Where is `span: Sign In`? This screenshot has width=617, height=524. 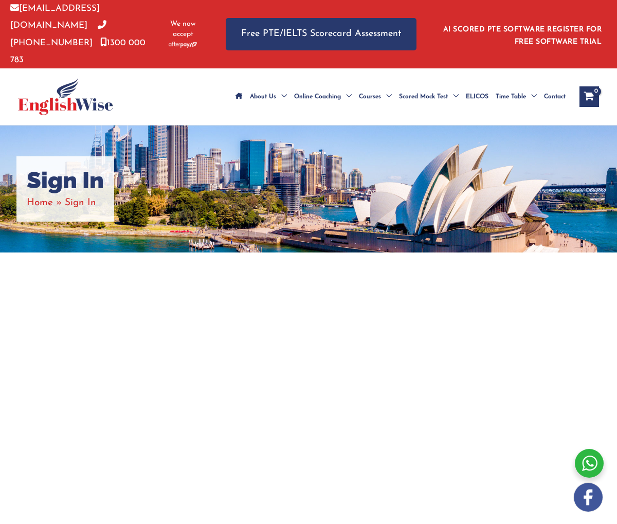
span: Sign In is located at coordinates (80, 202).